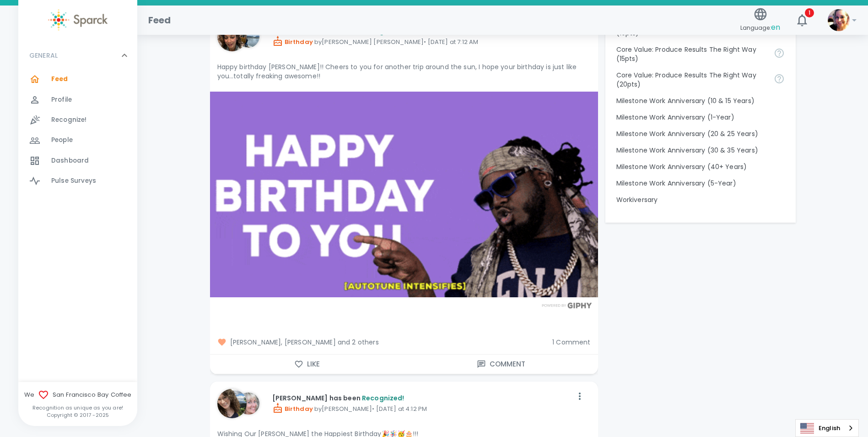  What do you see at coordinates (383, 398) in the screenshot?
I see `span: Recognized!` at bounding box center [383, 398].